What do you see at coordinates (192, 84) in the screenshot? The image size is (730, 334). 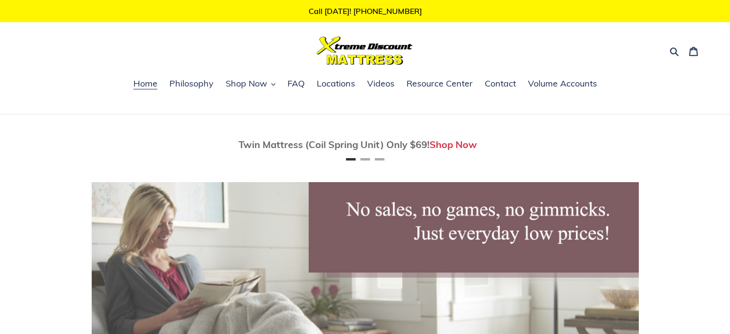 I see `span: Philosophy` at bounding box center [192, 84].